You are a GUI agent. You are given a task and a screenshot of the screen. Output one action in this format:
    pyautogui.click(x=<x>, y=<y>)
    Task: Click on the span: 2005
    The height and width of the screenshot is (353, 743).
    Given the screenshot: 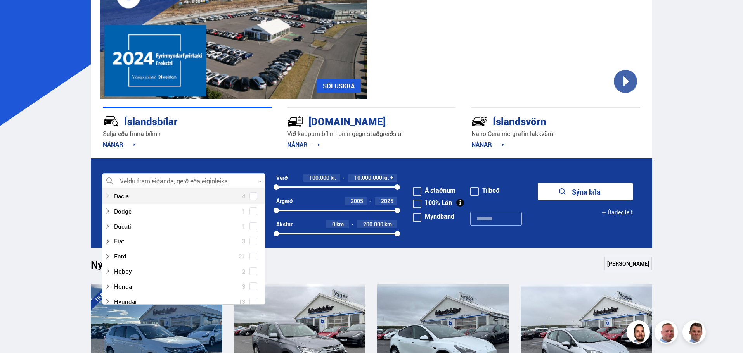 What is the action you would take?
    pyautogui.click(x=357, y=201)
    